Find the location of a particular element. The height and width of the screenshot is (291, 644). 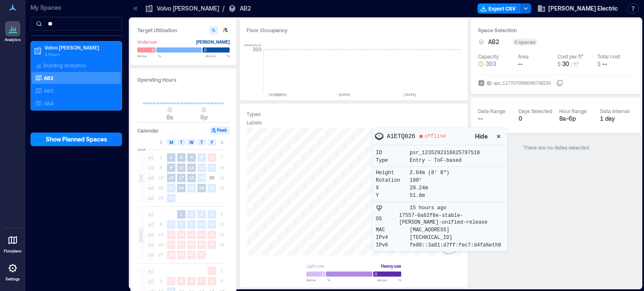

span: 8a is located at coordinates (170, 117).